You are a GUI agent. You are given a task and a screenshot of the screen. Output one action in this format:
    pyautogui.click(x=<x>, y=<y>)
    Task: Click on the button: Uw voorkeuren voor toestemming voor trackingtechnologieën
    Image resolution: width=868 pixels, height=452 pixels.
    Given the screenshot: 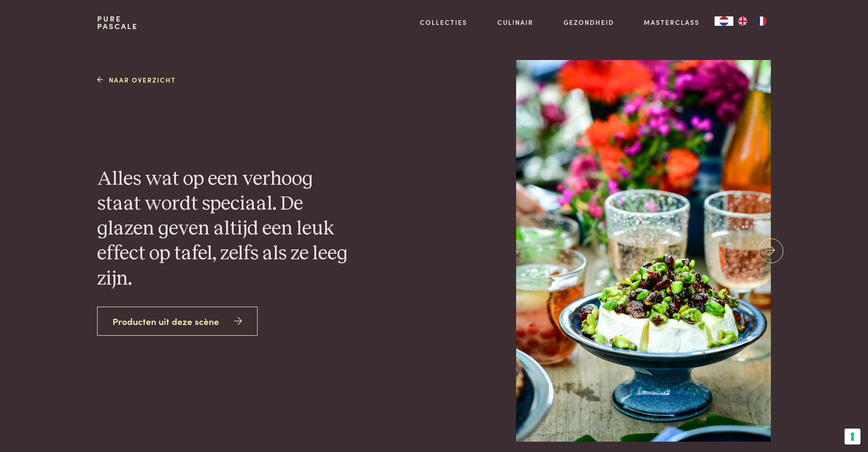 What is the action you would take?
    pyautogui.click(x=853, y=437)
    